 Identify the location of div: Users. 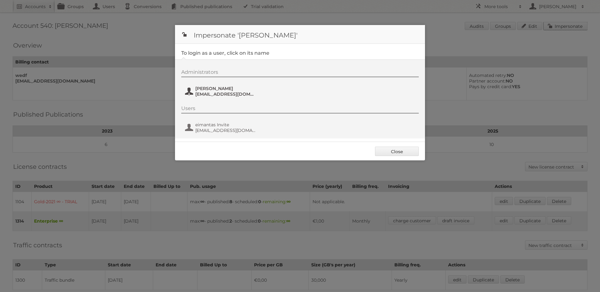
(300, 109).